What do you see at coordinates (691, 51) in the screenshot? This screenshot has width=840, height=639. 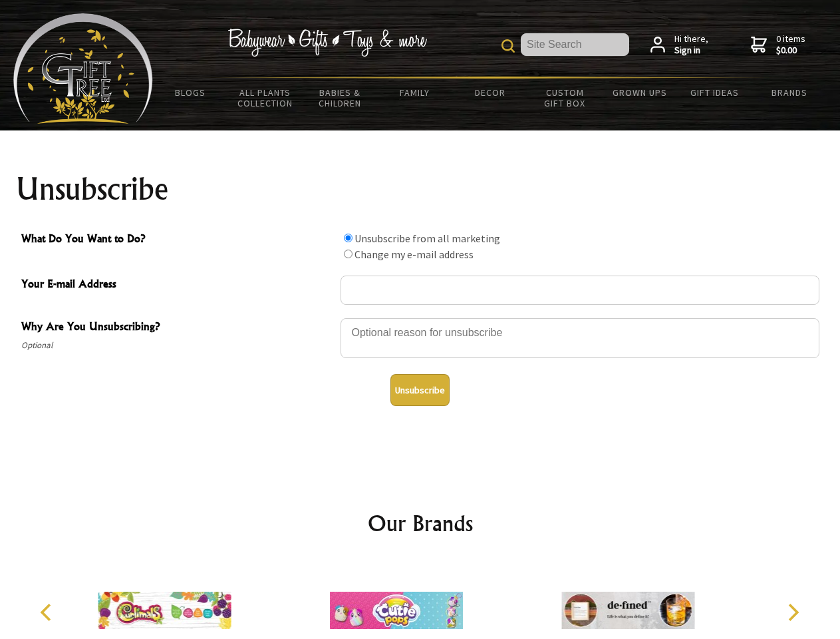 I see `strong: Sign in` at bounding box center [691, 51].